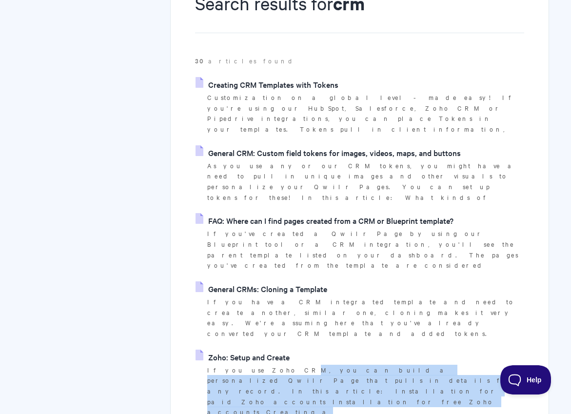 The width and height of the screenshot is (571, 414). What do you see at coordinates (261, 288) in the screenshot?
I see `a: General CRMs: Cloning a Template` at bounding box center [261, 288].